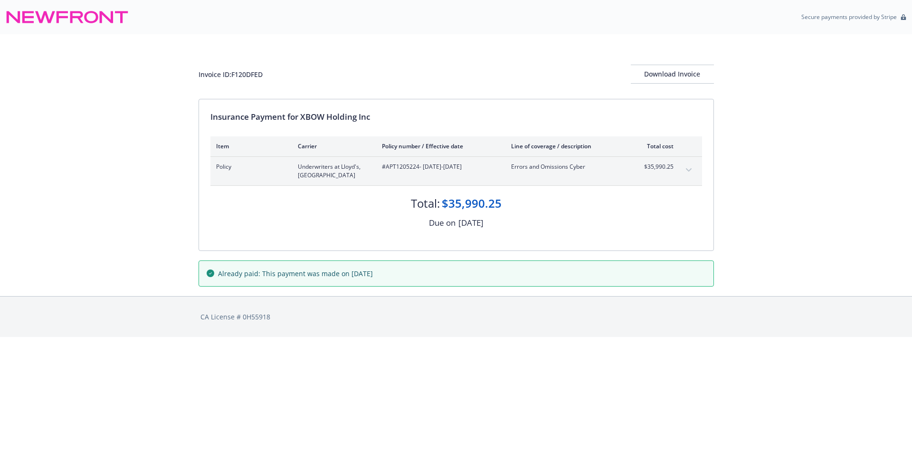  Describe the element at coordinates (249, 146) in the screenshot. I see `div: Item` at that location.